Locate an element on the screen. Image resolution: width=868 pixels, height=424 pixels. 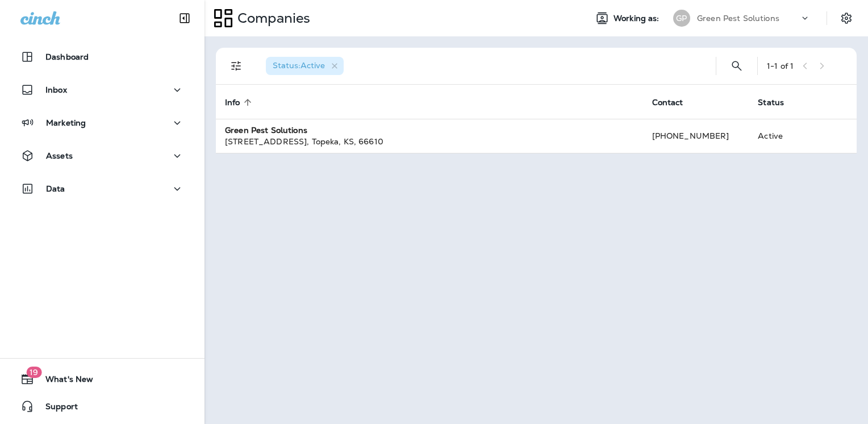
div: 1 - 1 of 1 is located at coordinates (780, 66).